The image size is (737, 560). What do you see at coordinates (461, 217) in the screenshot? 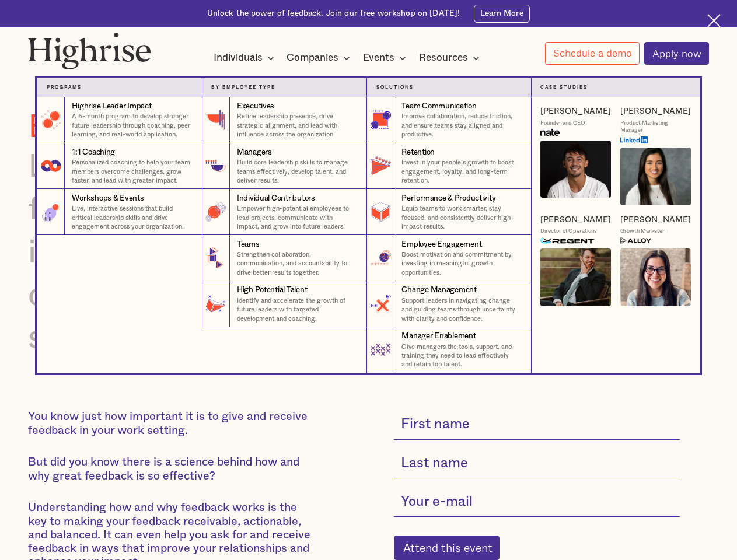
I see `p: Equip teams to work smarter, stay focused, and consistently deliver high-impact results.` at bounding box center [461, 217].